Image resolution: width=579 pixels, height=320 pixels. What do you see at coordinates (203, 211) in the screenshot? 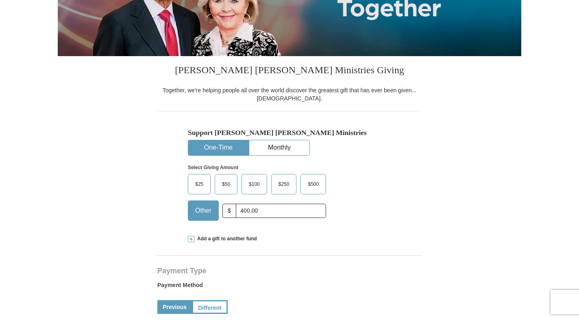
I see `span: Other` at bounding box center [203, 211].